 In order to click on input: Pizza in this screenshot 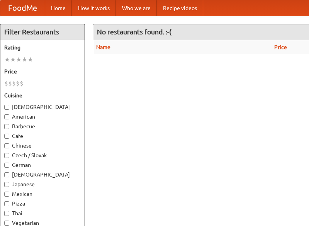, I will do `click(7, 203)`.